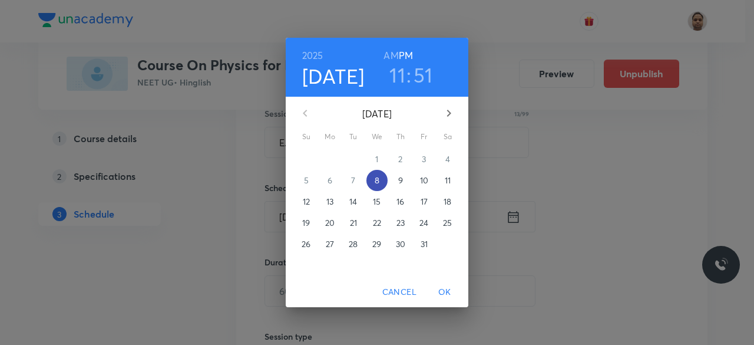  Describe the element at coordinates (354, 223) in the screenshot. I see `button: 21` at that location.